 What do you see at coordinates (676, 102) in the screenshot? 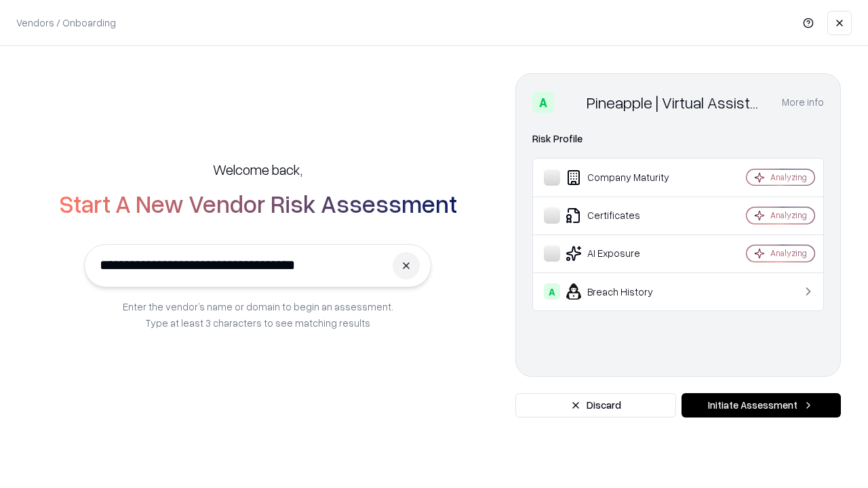
I see `div: Pineapple | Virtual Assistant Agency` at bounding box center [676, 102].